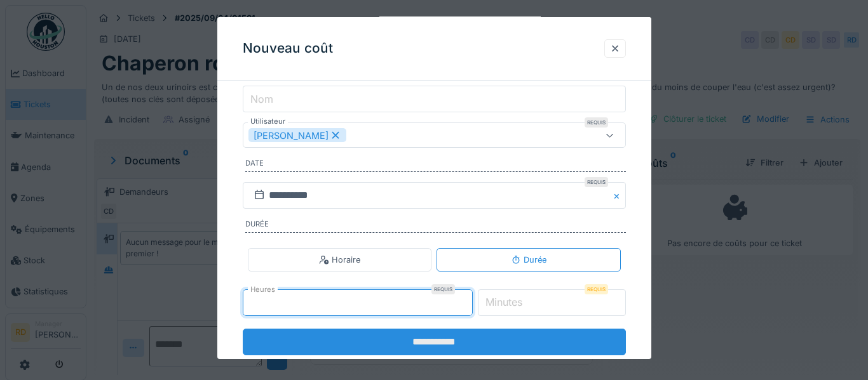 The width and height of the screenshot is (868, 380). Describe the element at coordinates (529, 260) in the screenshot. I see `div: Durée` at that location.